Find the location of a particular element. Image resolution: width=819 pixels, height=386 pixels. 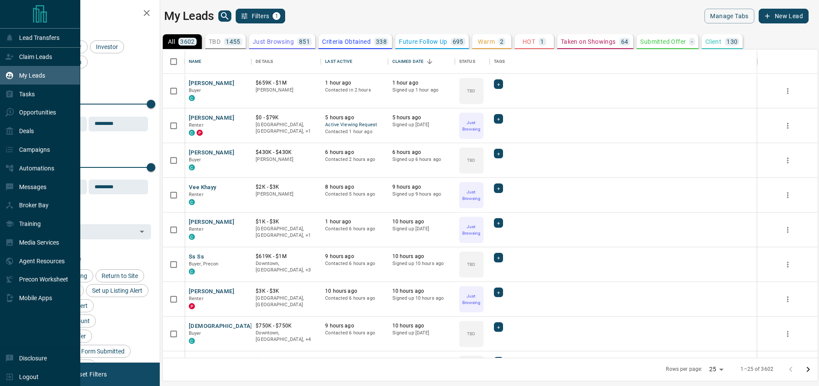

p: $1K - $3K is located at coordinates (286, 222).